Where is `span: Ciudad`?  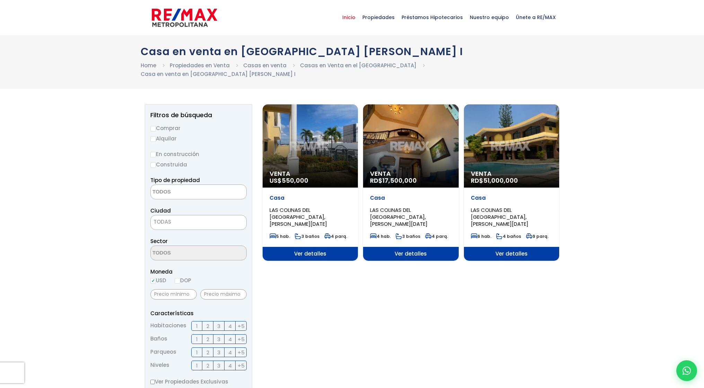 span: Ciudad is located at coordinates (161, 210).